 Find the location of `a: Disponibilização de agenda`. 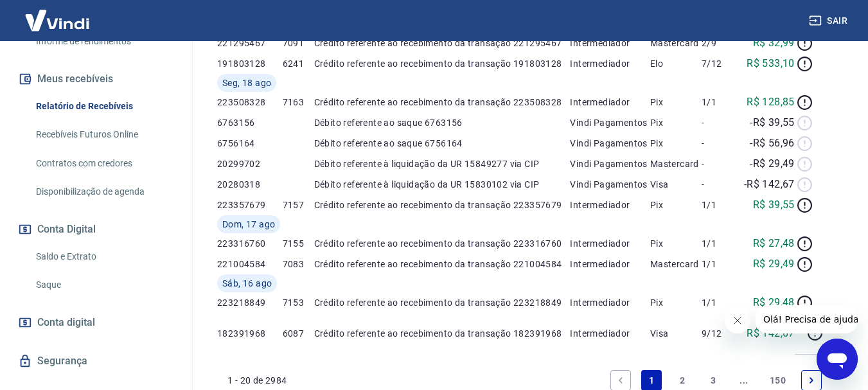

a: Disponibilização de agenda is located at coordinates (104, 192).